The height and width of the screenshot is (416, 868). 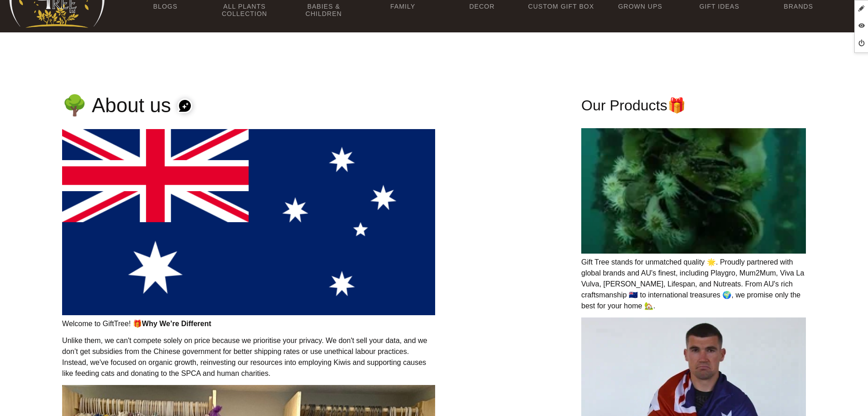 What do you see at coordinates (694, 284) in the screenshot?
I see `p: Gift Tree stands for unmatched quality 🌟. Proudly partnered with global brands and AU's finest, i...` at bounding box center [694, 284].